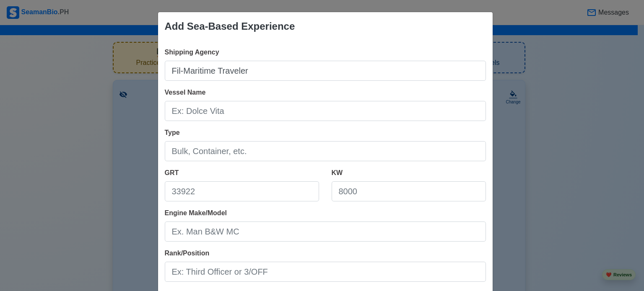  I want to click on input: Bulk, Container, etc., so click(325, 151).